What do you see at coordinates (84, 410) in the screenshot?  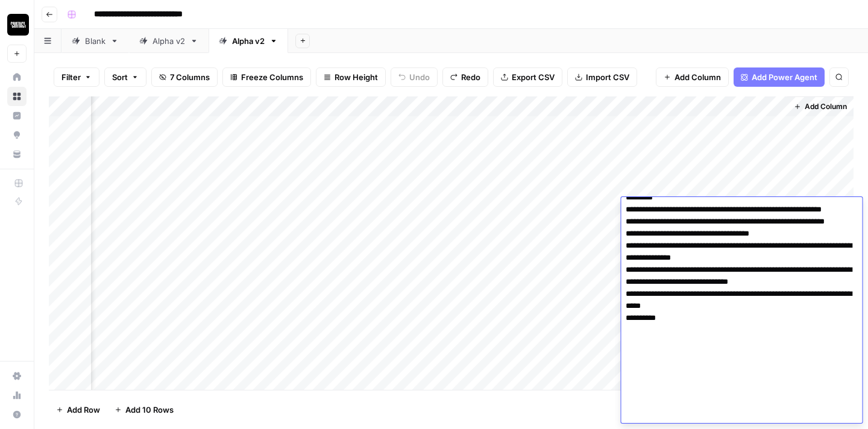 I see `span: Add Row` at bounding box center [84, 410].